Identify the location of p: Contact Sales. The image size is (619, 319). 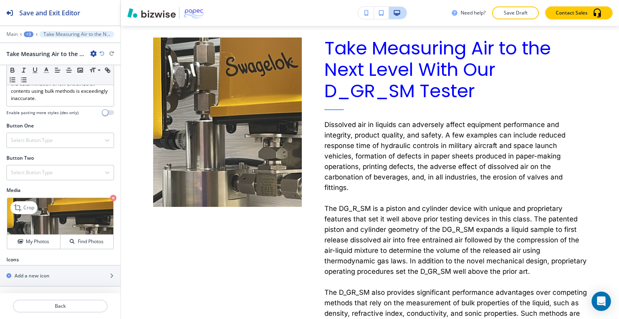
(571, 13).